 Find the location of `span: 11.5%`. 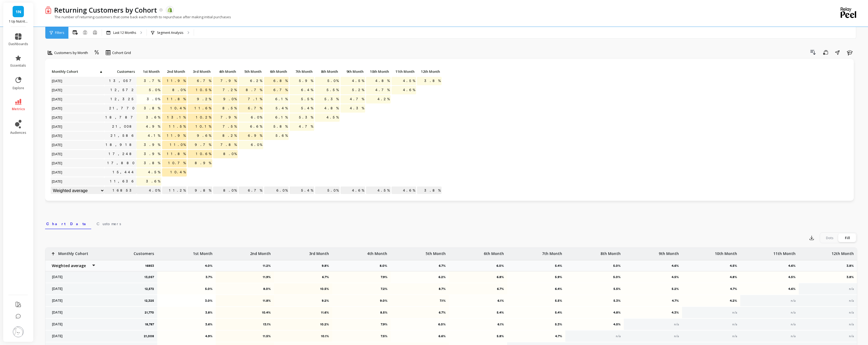

span: 11.5% is located at coordinates (177, 126).